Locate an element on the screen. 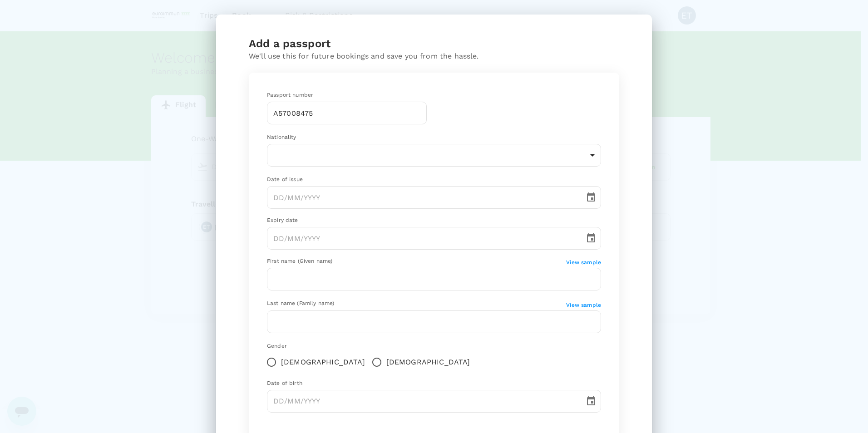 This screenshot has width=868, height=433. div: Gender is located at coordinates (434, 346).